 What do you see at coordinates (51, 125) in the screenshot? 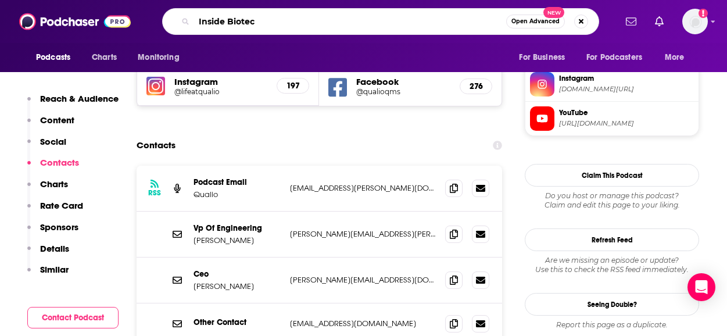
I see `button: Content` at bounding box center [51, 125].